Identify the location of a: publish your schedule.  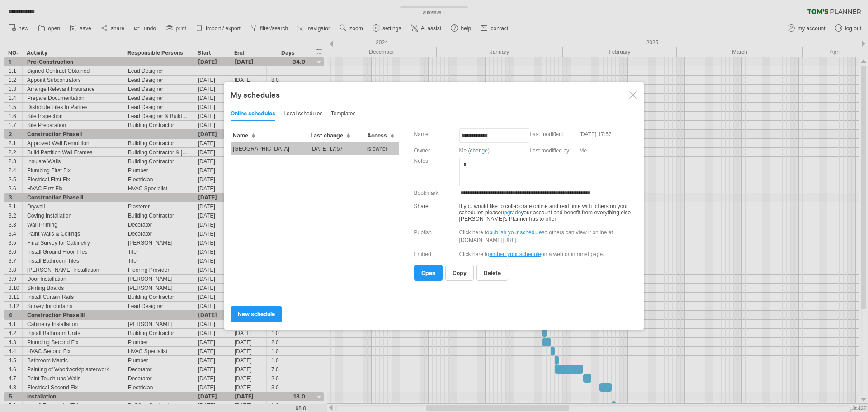
(515, 232).